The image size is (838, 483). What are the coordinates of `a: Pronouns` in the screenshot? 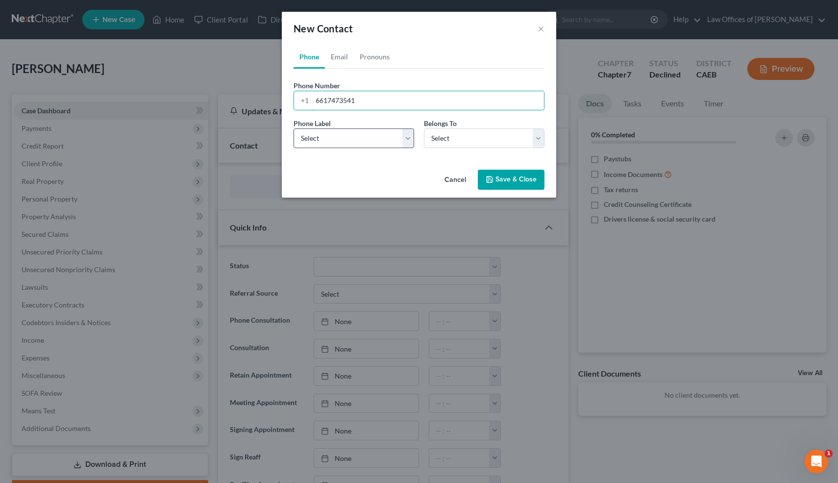 It's located at (375, 57).